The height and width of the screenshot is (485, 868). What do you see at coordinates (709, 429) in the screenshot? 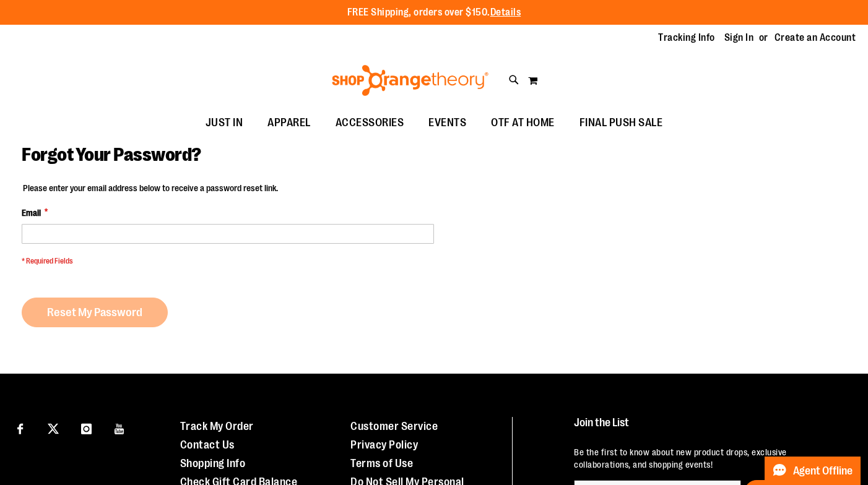
I see `h4: Join the List` at bounding box center [709, 429].